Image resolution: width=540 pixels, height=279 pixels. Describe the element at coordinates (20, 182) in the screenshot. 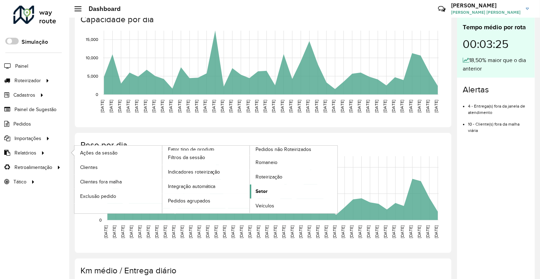

I see `span: Tático` at that location.